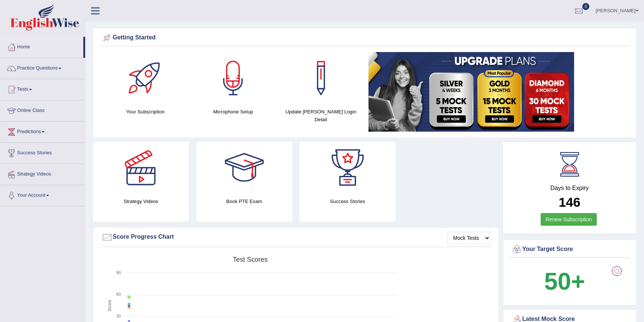 This screenshot has width=644, height=322. Describe the element at coordinates (43, 173) in the screenshot. I see `a: Strategy Videos` at that location.